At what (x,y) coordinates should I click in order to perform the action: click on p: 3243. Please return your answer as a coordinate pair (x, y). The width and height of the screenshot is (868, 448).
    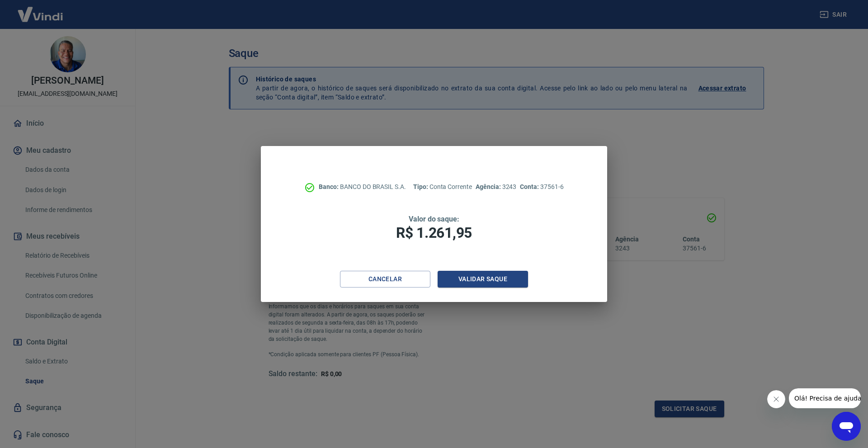
    Looking at the image, I should click on (496, 187).